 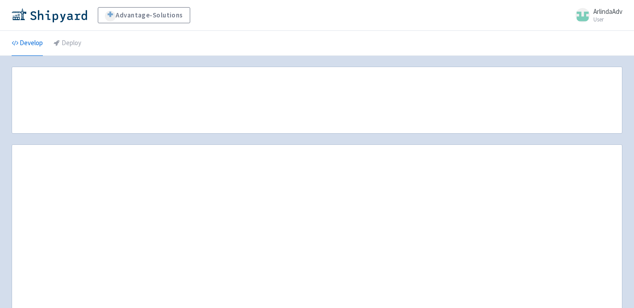 What do you see at coordinates (596, 15) in the screenshot?
I see `a: ArlindaAdv User` at bounding box center [596, 15].